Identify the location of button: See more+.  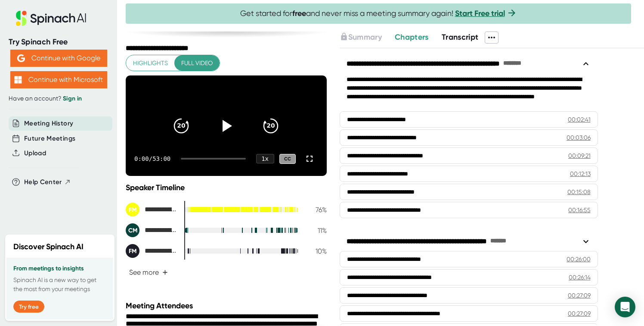
(148, 272).